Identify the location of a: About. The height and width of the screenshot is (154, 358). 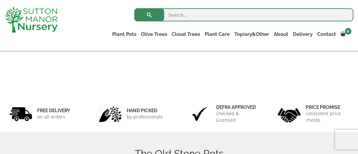
(281, 34).